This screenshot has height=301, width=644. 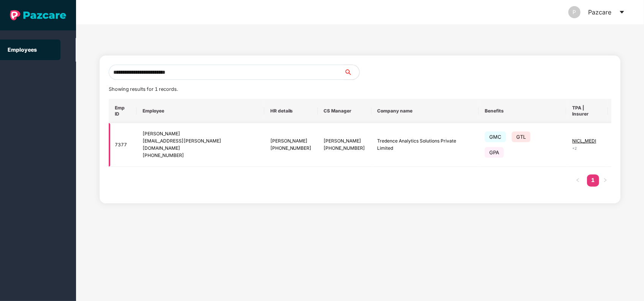 What do you see at coordinates (351, 72) in the screenshot?
I see `span: search` at bounding box center [351, 72].